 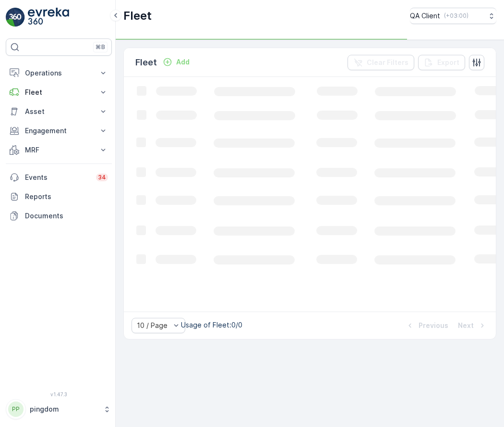 What do you see at coordinates (58, 131) in the screenshot?
I see `button: Engagement` at bounding box center [58, 131].